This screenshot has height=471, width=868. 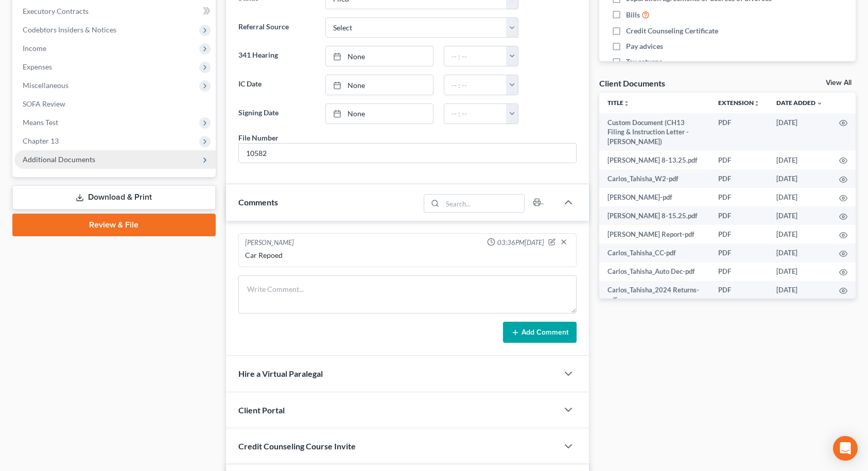 What do you see at coordinates (40, 122) in the screenshot?
I see `span: Means Test` at bounding box center [40, 122].